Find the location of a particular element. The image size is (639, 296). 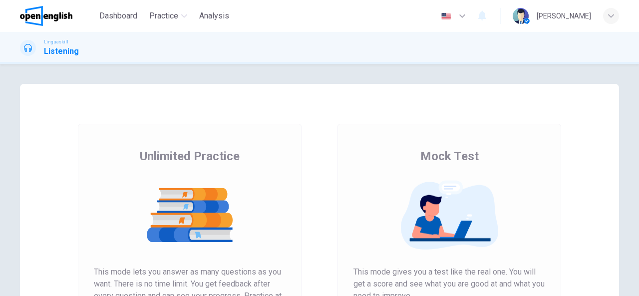

span: Unlimited Practice is located at coordinates (190, 156).